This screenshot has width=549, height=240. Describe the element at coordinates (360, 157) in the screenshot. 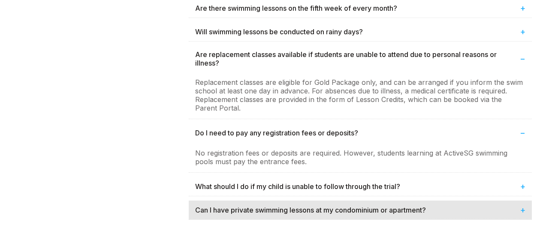

I see `p: No registration fees or deposits are required. However, students learning at ActiveSG swimming po...` at that location.